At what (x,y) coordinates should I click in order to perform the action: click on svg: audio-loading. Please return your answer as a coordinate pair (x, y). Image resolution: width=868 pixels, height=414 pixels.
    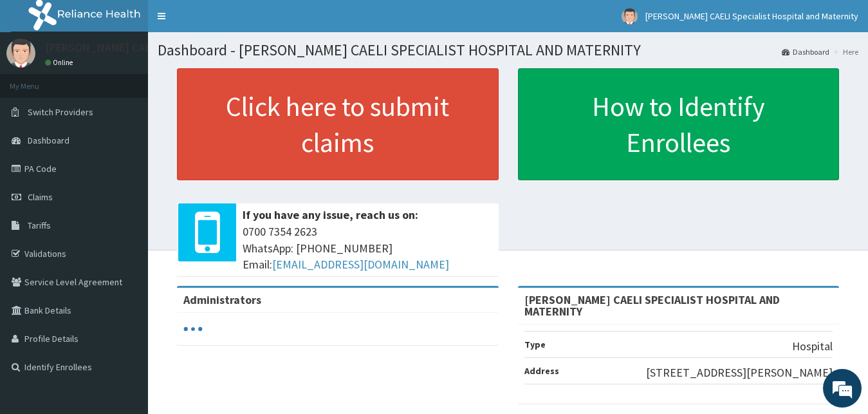
    Looking at the image, I should click on (193, 329).